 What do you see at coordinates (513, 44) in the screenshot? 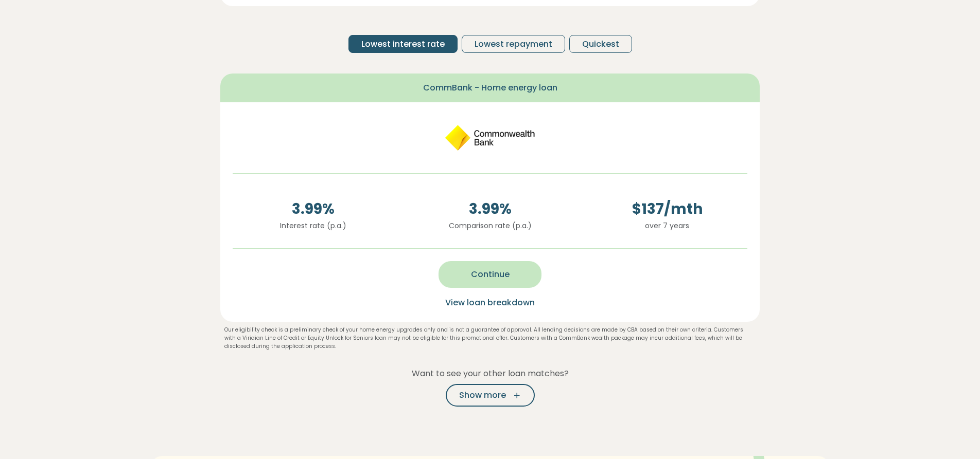
I see `span: Lowest repayment` at bounding box center [513, 44].